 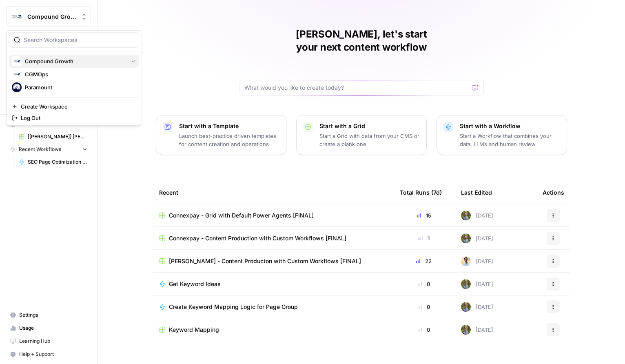 What do you see at coordinates (53, 328) in the screenshot?
I see `span: Usage` at bounding box center [53, 328].